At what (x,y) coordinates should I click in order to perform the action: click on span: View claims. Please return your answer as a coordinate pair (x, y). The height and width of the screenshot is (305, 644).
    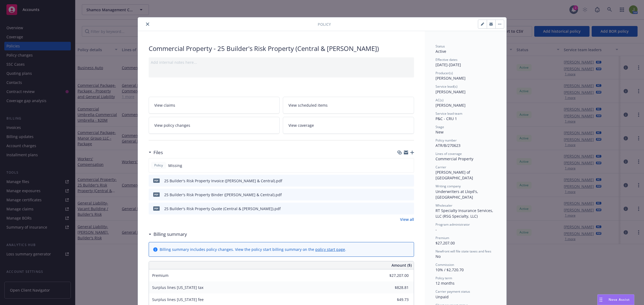
    Looking at the image, I should click on (164, 105).